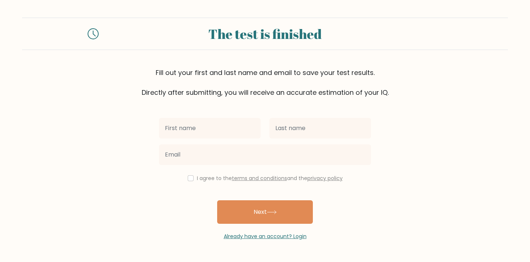  I want to click on a: Already have an account? Login, so click(265, 236).